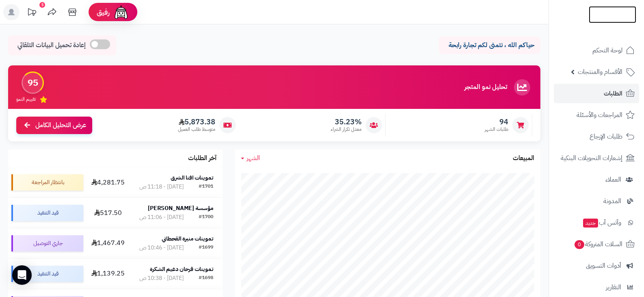  What do you see at coordinates (612, 14) in the screenshot?
I see `img: logo-2.png` at bounding box center [612, 14].